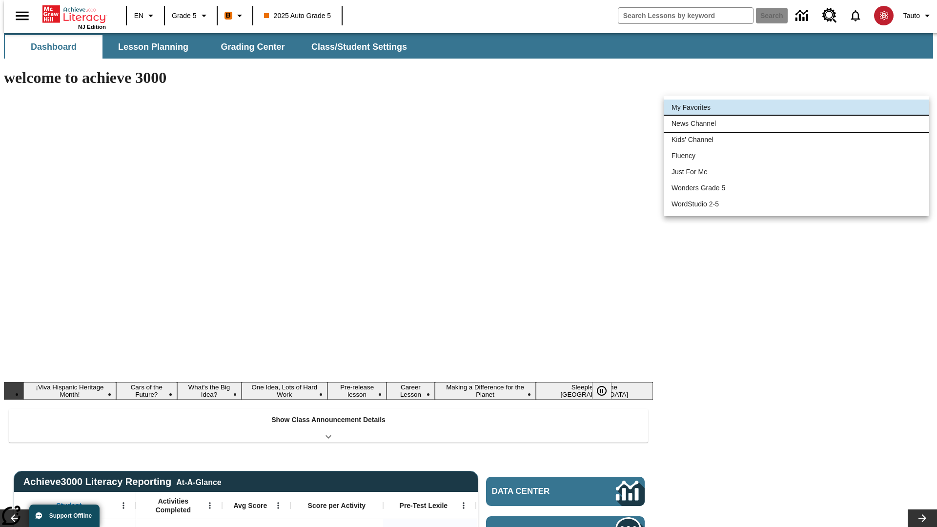 Image resolution: width=937 pixels, height=527 pixels. I want to click on li: Wonders Grade 5, so click(797, 188).